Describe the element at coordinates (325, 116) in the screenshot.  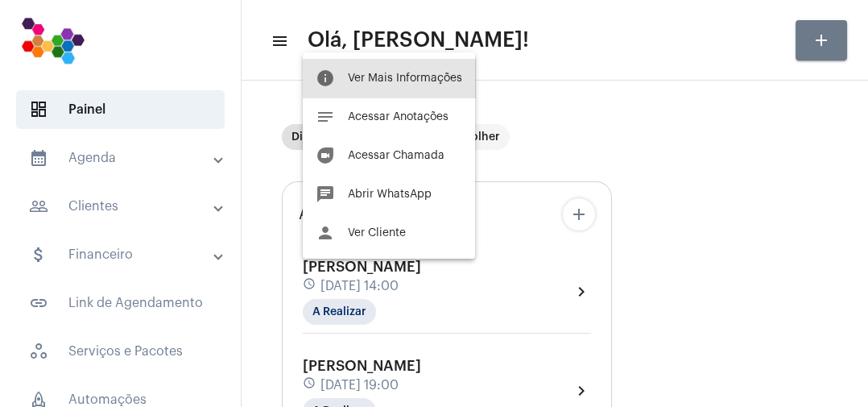
I see `mat-icon: notes` at that location.